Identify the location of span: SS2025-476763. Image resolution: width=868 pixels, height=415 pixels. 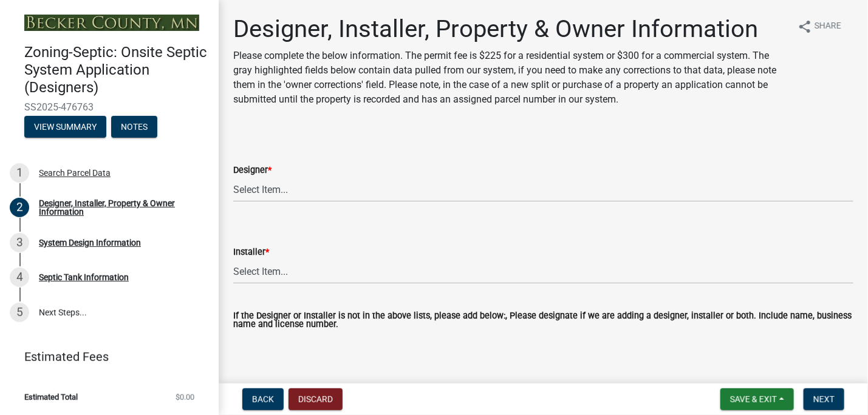
(109, 107).